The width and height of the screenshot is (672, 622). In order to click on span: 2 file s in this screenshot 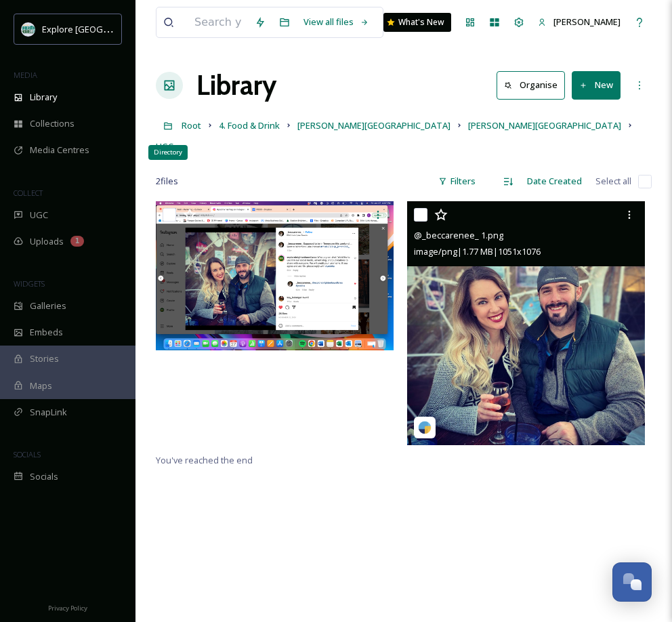, I will do `click(167, 181)`.